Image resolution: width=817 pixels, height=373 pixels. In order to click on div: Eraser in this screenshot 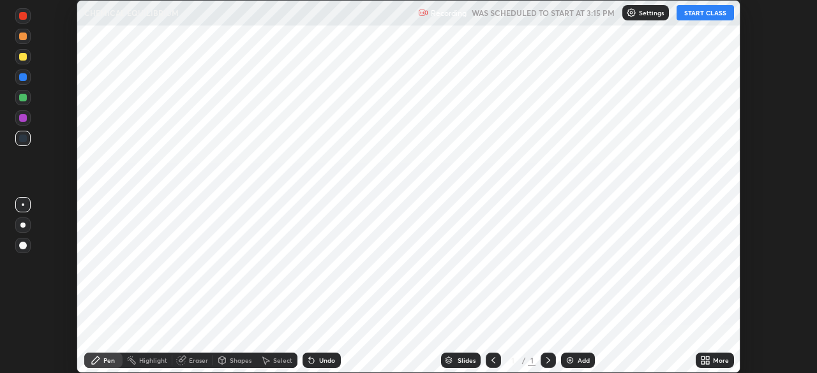, I will do `click(198, 361)`.